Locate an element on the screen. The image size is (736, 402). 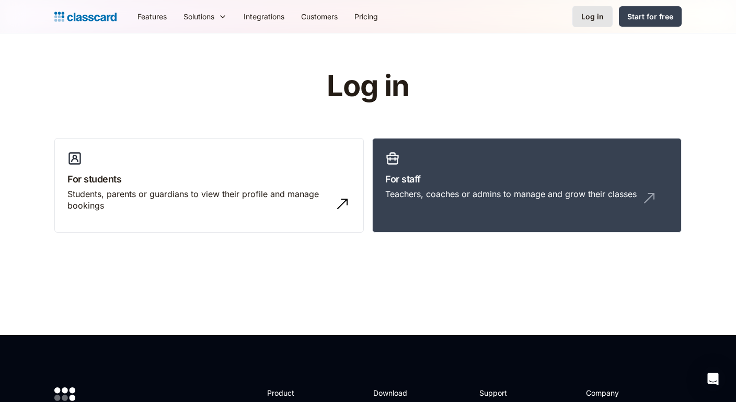
div: Start for free is located at coordinates (650, 16).